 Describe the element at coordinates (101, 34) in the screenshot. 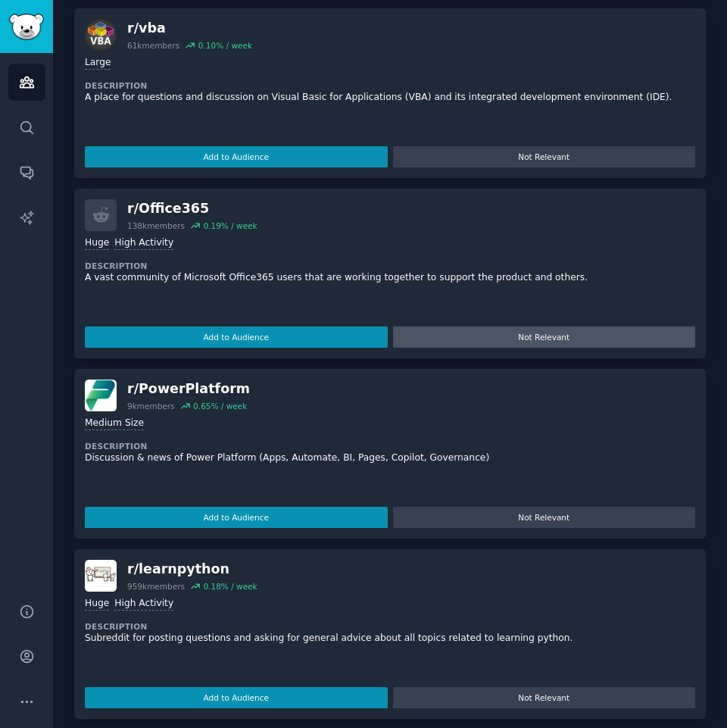

I see `img: vba` at that location.